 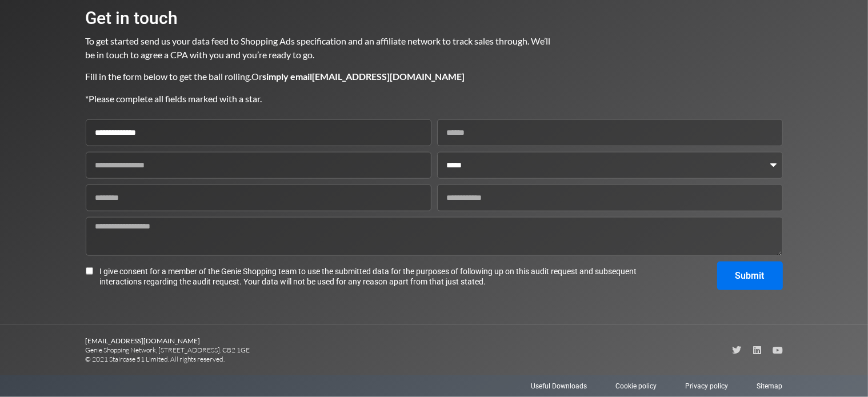 I want to click on span: Sitemap, so click(x=770, y=386).